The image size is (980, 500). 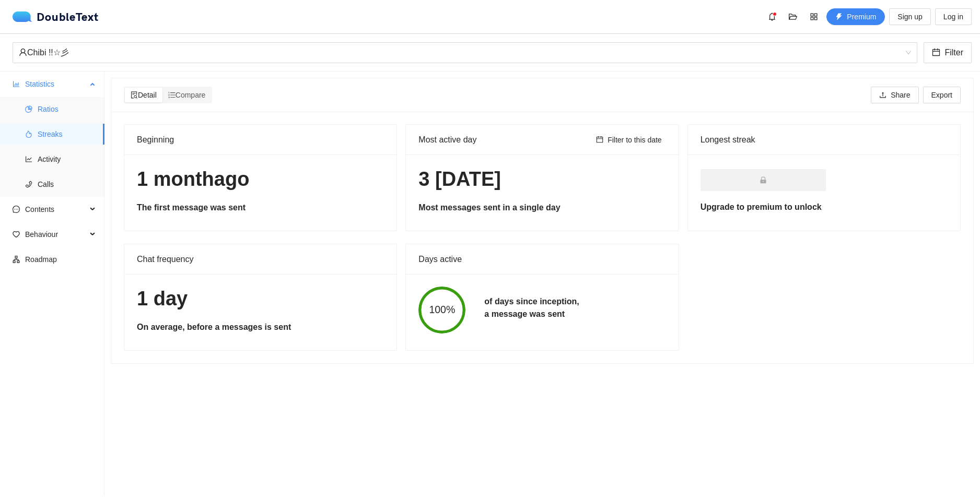 What do you see at coordinates (144, 95) in the screenshot?
I see `span: Detail` at bounding box center [144, 95].